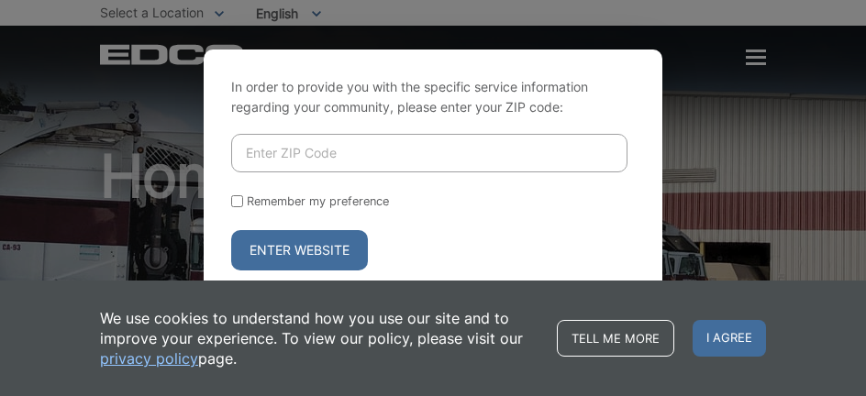  I want to click on button: Enter Website, so click(299, 250).